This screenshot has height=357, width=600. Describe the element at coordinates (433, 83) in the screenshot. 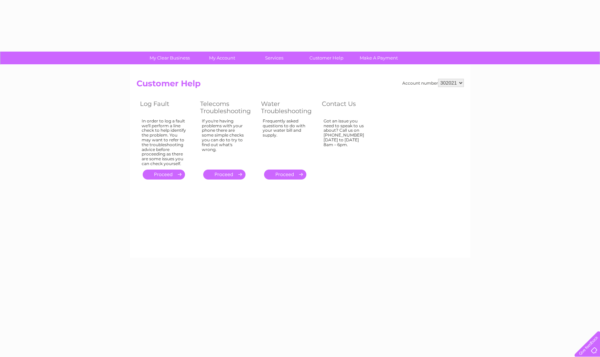

I see `div: Account number` at that location.